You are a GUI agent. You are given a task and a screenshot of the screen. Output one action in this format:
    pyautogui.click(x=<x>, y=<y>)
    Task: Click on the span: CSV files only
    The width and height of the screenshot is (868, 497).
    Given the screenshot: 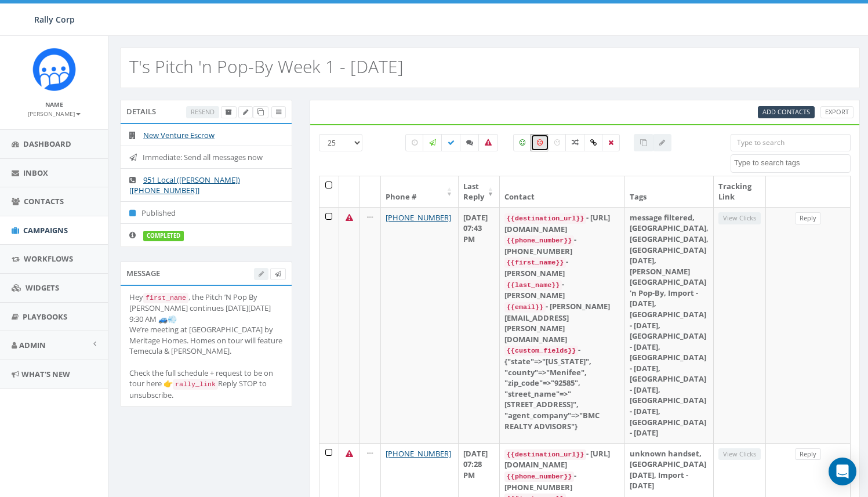 What is the action you would take?
    pyautogui.click(x=786, y=112)
    